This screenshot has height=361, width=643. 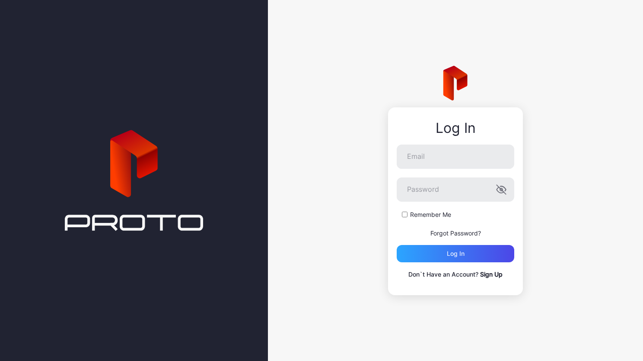 I want to click on input: Password, so click(x=456, y=189).